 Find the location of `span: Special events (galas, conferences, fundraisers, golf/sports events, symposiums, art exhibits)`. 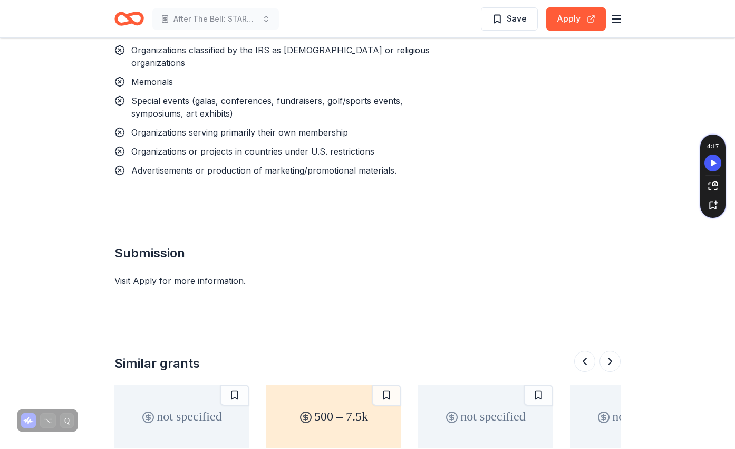

span: Special events (galas, conferences, fundraisers, golf/sports events, symposiums, art exhibits) is located at coordinates (267, 107).